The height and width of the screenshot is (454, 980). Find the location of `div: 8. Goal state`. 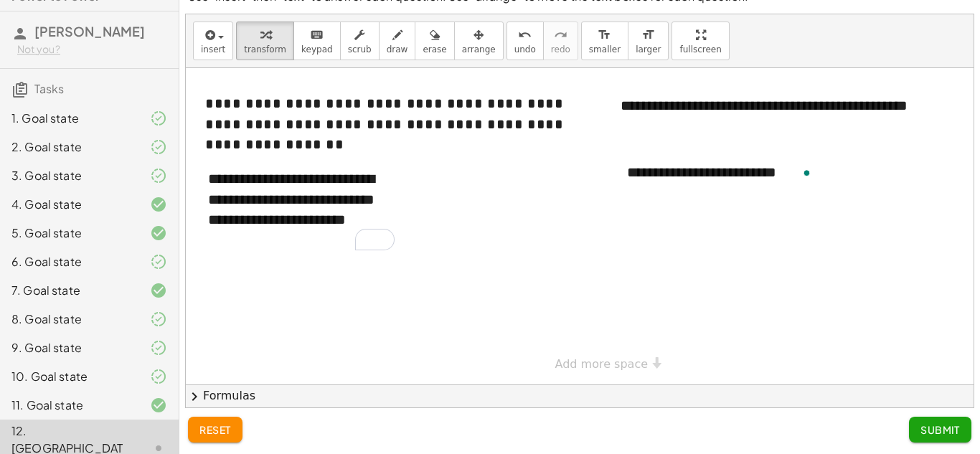

div: 8. Goal state is located at coordinates (69, 320).